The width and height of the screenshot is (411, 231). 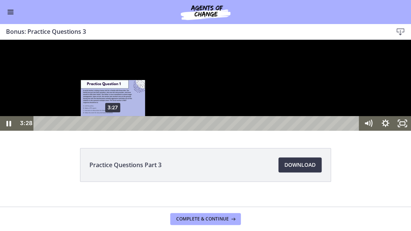 I want to click on span: Download, so click(x=300, y=165).